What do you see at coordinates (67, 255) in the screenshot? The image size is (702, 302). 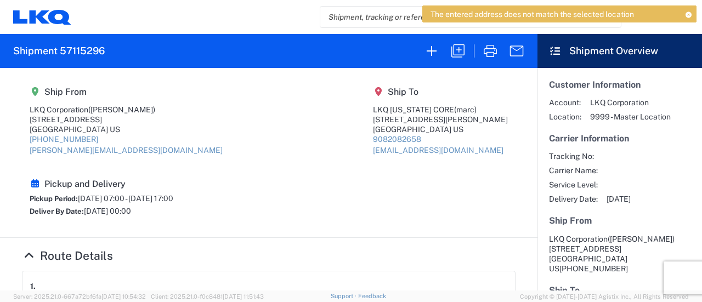 I see `a: Hide Details` at bounding box center [67, 255].